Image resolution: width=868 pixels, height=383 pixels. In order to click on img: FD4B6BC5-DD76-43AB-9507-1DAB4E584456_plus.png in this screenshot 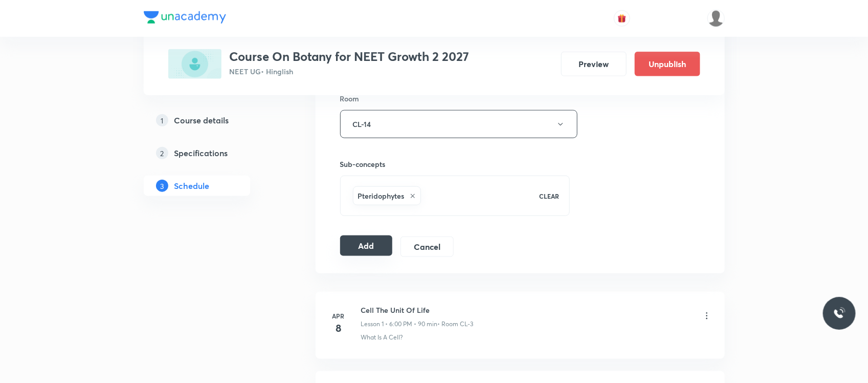, I will do `click(195, 64)`.